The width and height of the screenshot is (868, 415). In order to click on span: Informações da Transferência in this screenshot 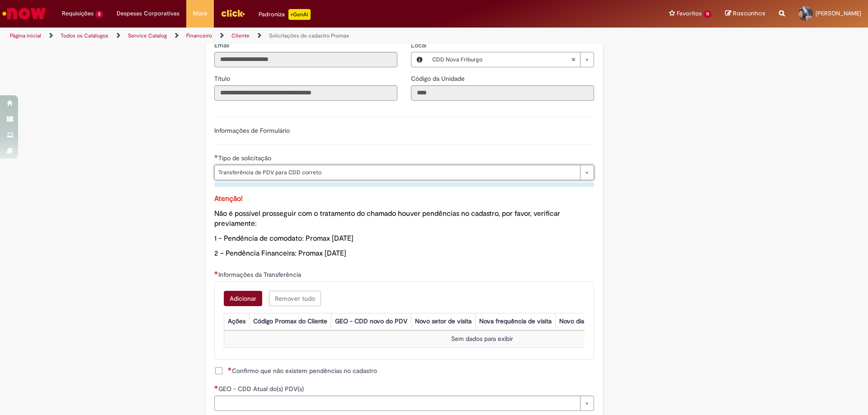, I will do `click(260, 275)`.